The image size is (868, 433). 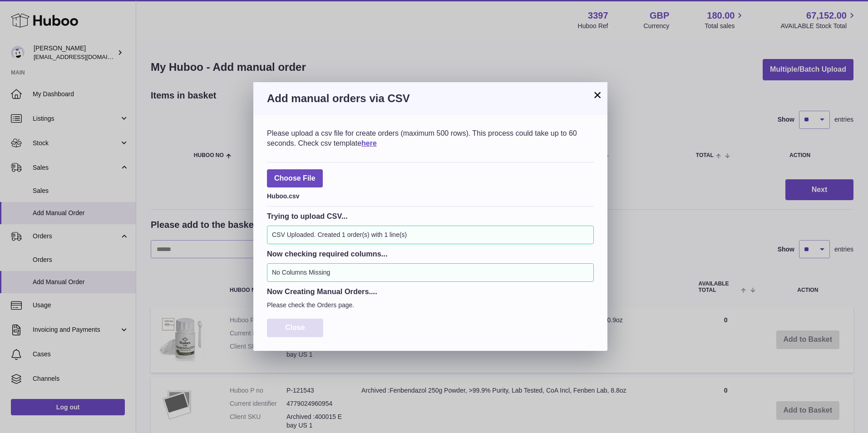 What do you see at coordinates (294, 178) in the screenshot?
I see `span: Choose File` at bounding box center [294, 178].